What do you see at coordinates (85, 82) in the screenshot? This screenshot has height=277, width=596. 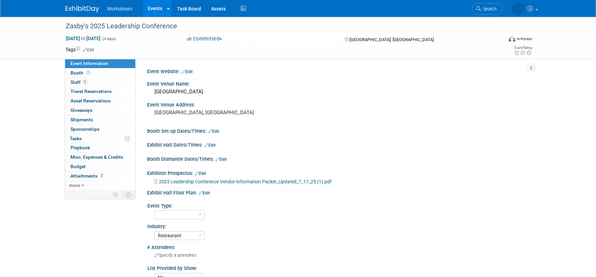 I see `span: 2` at bounding box center [85, 82].